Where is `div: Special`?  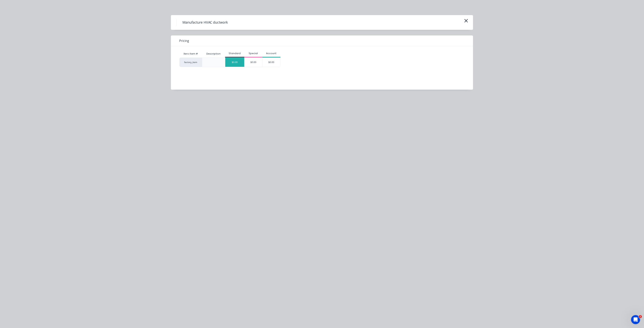
div: Special is located at coordinates (254, 54).